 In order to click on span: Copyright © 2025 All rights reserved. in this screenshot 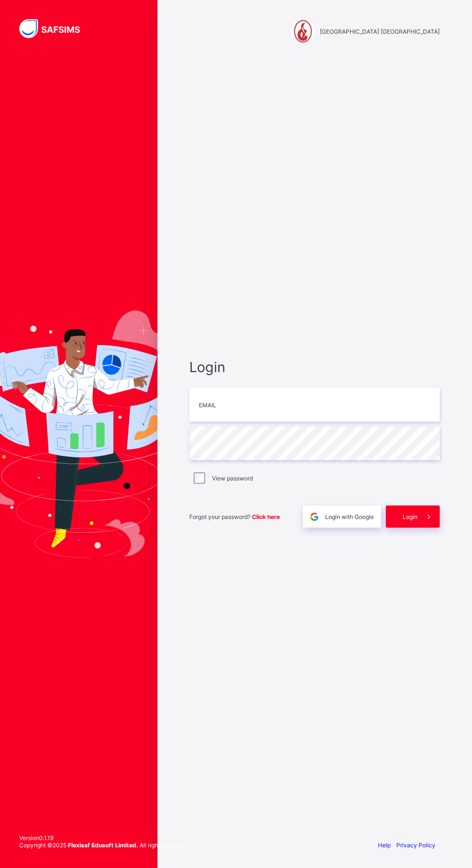, I will do `click(104, 845)`.